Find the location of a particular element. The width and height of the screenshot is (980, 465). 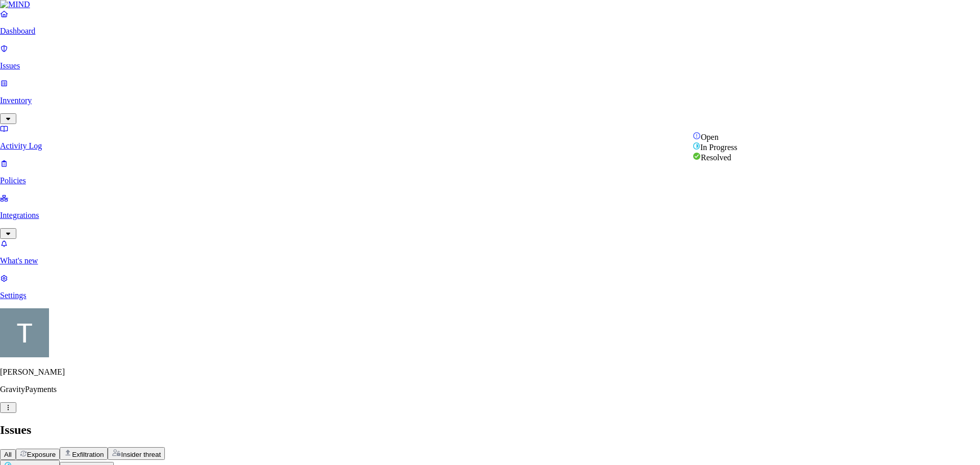

img: status-open is located at coordinates (697, 136).